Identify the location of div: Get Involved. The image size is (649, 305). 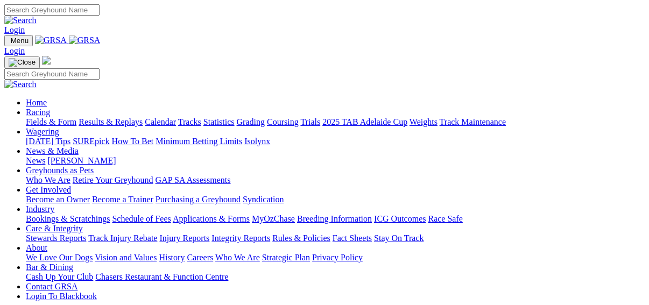
(335, 200).